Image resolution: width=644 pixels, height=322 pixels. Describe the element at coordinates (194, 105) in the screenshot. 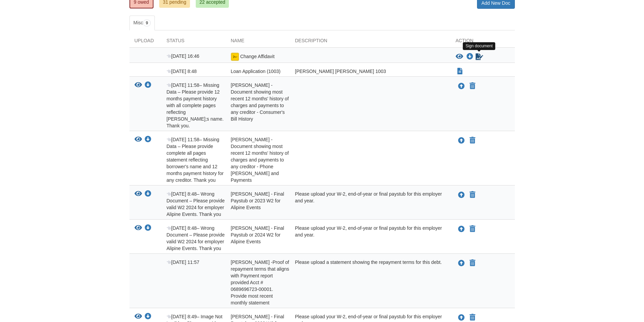

I see `div: – Missing Data – Please provide 12 months payment history with all complete pages reflecting [PER...` at that location.